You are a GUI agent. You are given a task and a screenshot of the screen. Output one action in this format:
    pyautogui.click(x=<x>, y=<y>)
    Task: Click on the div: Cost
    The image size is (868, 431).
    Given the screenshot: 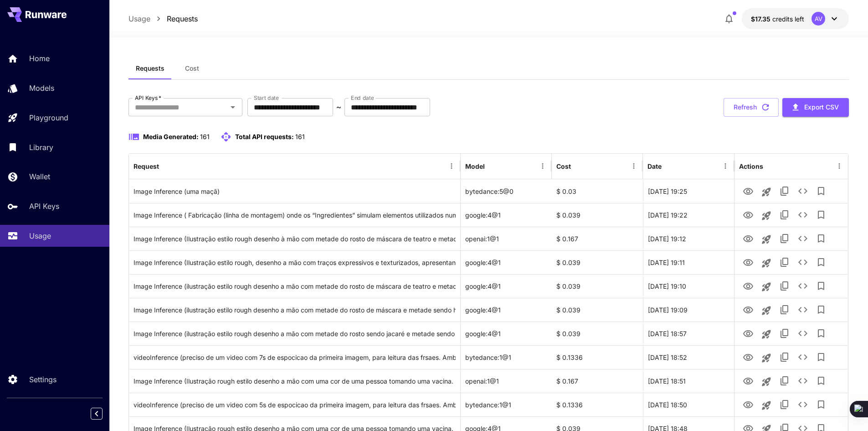 What is the action you would take?
    pyautogui.click(x=564, y=166)
    